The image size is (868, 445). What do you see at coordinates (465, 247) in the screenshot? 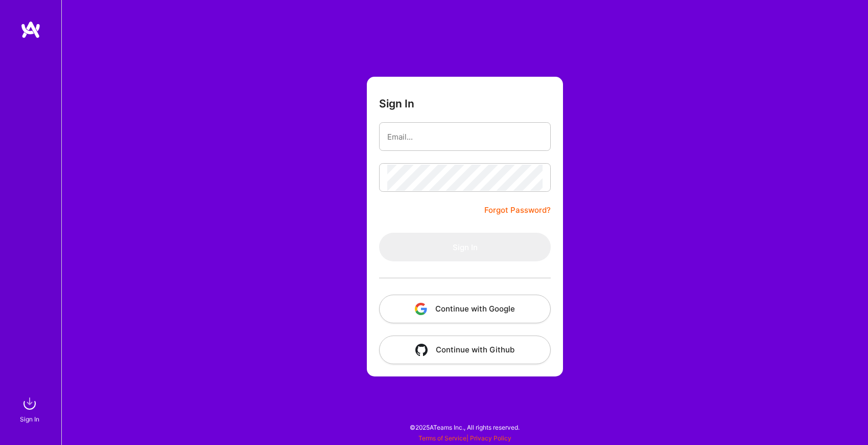
I see `button: Sign In` at bounding box center [465, 247].